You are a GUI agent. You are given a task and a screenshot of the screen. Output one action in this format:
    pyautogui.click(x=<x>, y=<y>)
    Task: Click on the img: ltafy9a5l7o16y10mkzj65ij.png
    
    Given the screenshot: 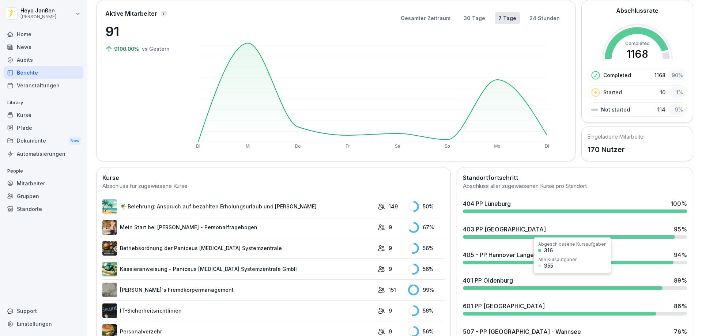 What is the action you would take?
    pyautogui.click(x=110, y=290)
    